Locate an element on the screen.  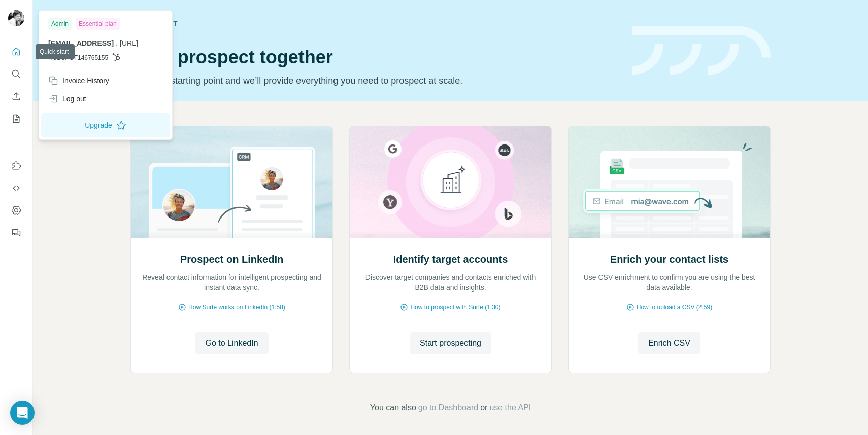
span: use the API is located at coordinates (510, 408).